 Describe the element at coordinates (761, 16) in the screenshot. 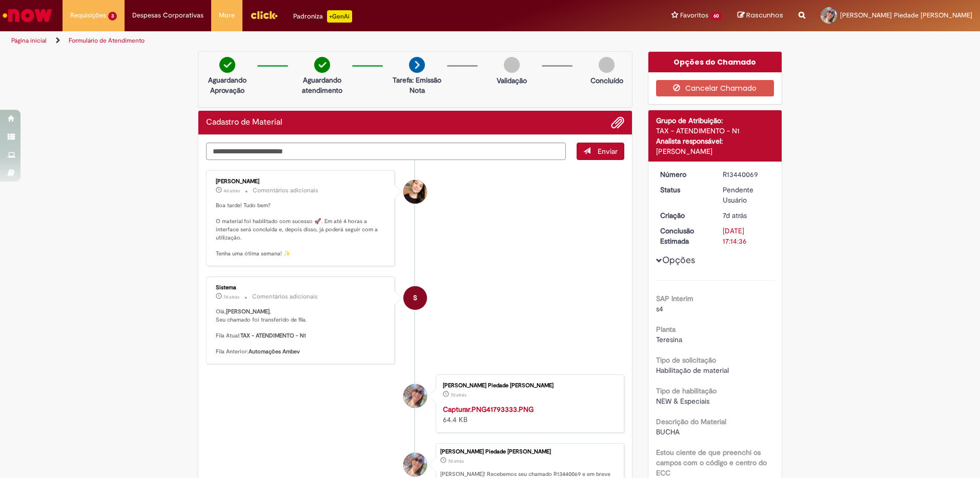

I see `a: Rascunhos` at that location.